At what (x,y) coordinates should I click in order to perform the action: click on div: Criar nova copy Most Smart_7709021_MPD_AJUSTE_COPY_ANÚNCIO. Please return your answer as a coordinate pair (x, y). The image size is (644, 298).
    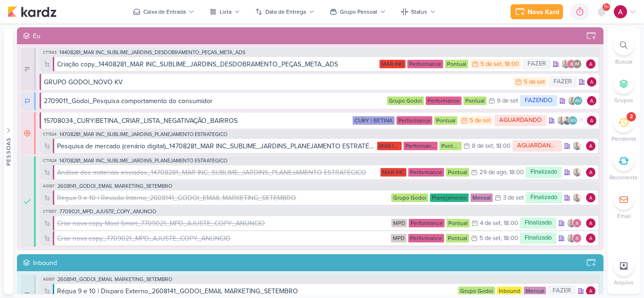
    Looking at the image, I should click on (223, 223).